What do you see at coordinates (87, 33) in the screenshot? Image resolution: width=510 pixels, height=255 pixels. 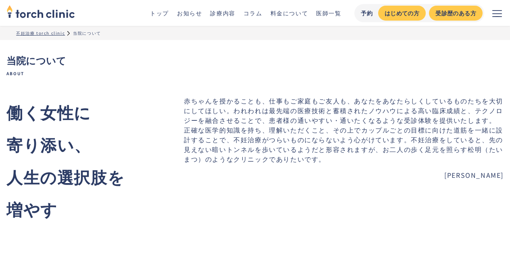 I see `div: 当院について` at bounding box center [87, 33].